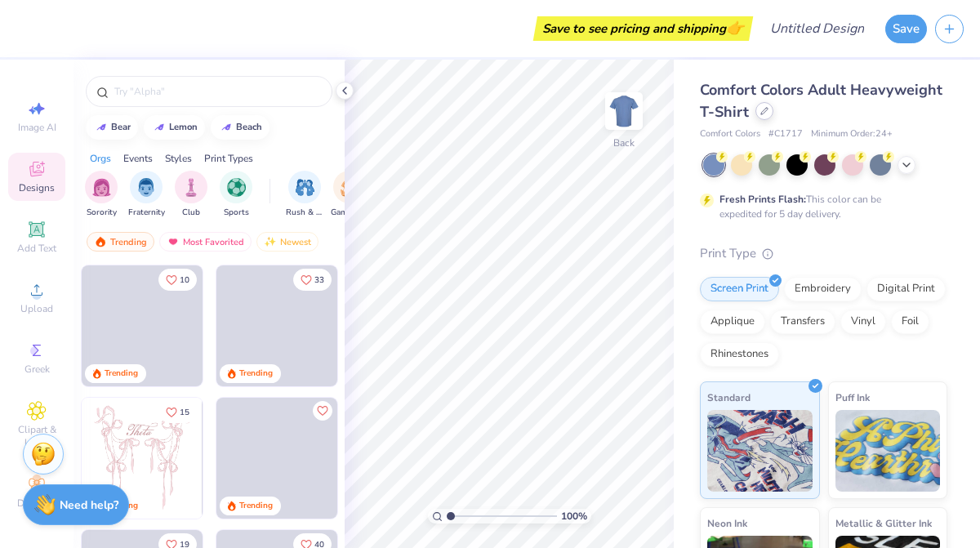  I want to click on div: bear, so click(121, 127).